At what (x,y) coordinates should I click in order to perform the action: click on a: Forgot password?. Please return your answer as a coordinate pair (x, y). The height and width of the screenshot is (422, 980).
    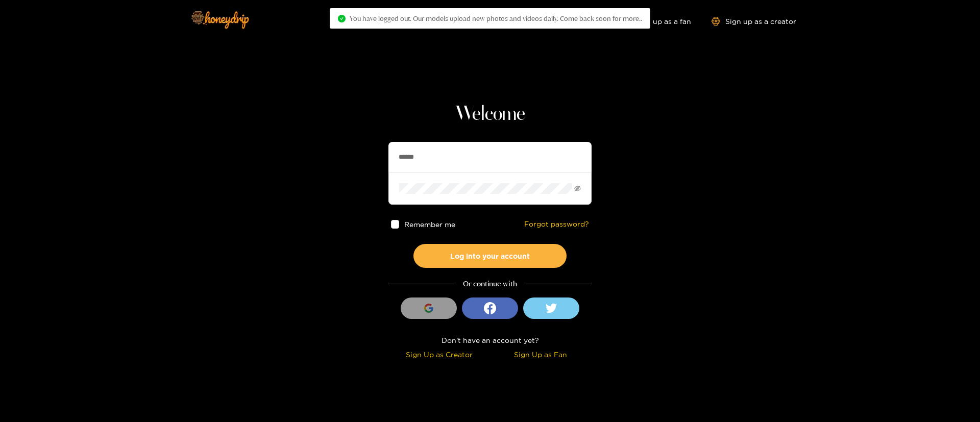
    Looking at the image, I should click on (557, 224).